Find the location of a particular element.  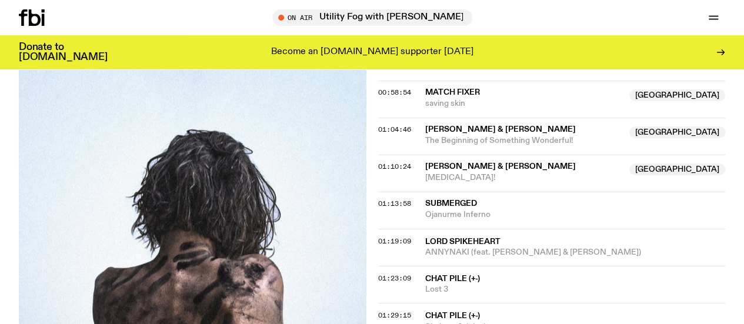

span: 00:58:54 is located at coordinates (395, 92).